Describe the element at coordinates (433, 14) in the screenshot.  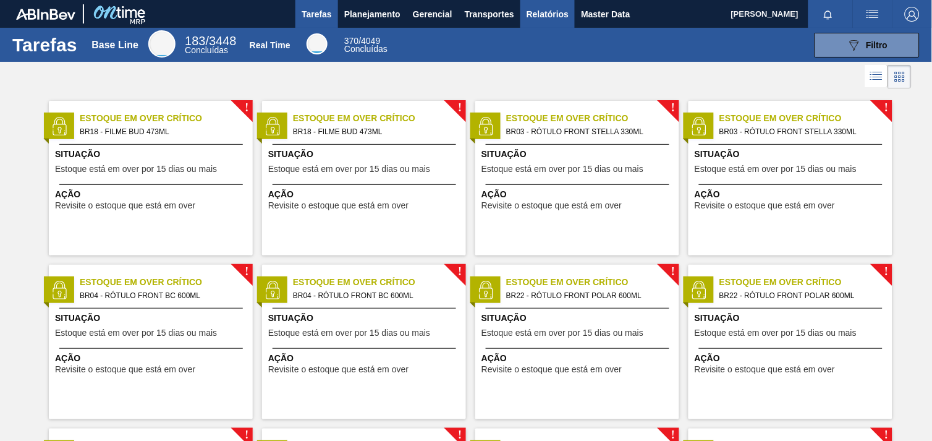
I see `span: Gerencial` at that location.